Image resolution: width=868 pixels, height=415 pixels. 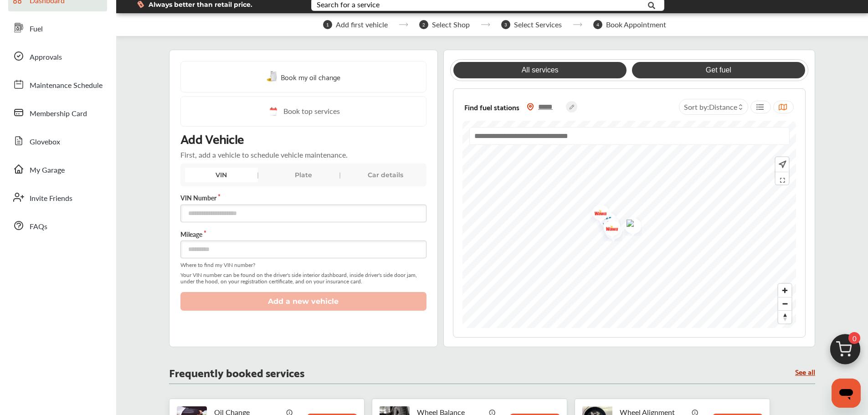 What do you see at coordinates (312, 111) in the screenshot?
I see `span: Book top services` at bounding box center [312, 111].